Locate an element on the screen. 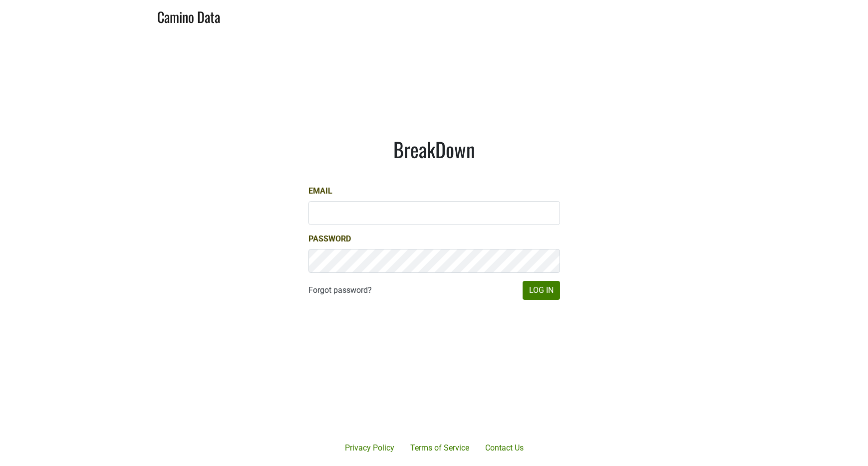  a: Privacy Policy is located at coordinates (369, 448).